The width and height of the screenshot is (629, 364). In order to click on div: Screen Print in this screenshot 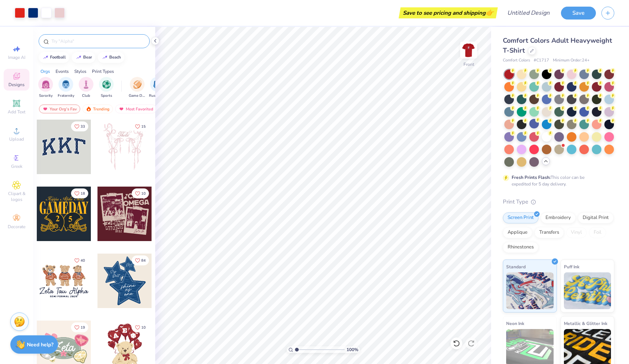, I will do `click(521, 218)`.